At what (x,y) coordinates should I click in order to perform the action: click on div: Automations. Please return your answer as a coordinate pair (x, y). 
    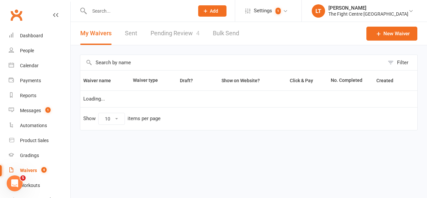
    Looking at the image, I should click on (33, 125).